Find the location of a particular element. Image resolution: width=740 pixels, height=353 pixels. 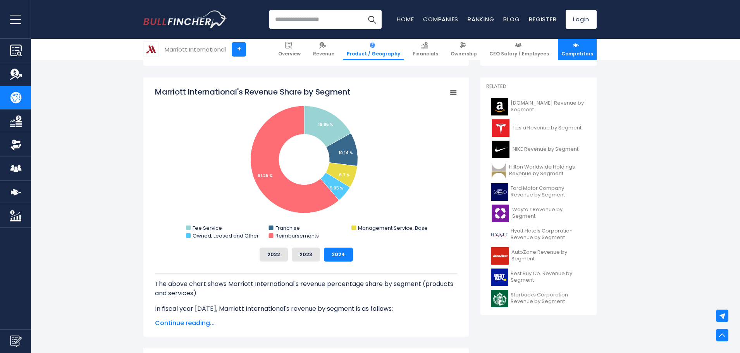

a: Revenue is located at coordinates (324, 49).